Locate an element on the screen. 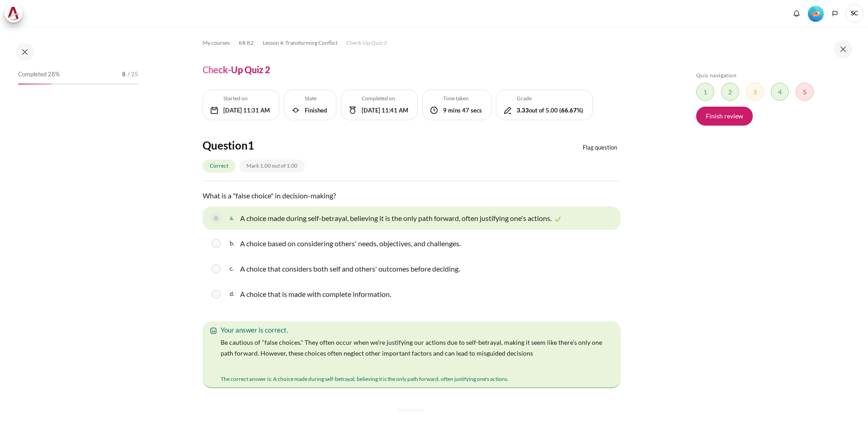 The image size is (868, 427). h5: State is located at coordinates (316, 98).